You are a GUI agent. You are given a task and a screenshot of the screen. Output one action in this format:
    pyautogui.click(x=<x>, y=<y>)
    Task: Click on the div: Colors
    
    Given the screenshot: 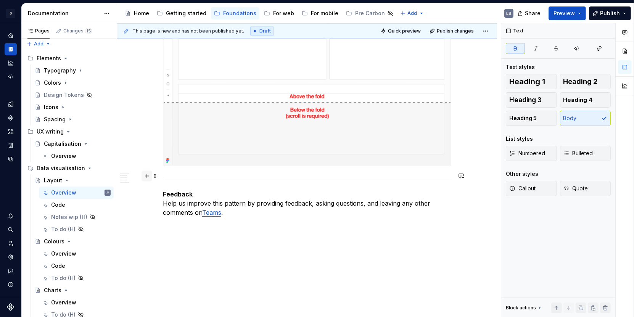 What is the action you would take?
    pyautogui.click(x=52, y=83)
    